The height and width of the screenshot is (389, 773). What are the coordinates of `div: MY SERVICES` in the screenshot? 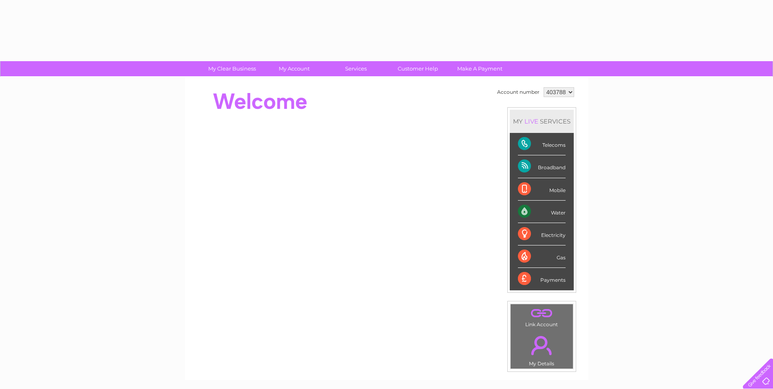 It's located at (541, 121).